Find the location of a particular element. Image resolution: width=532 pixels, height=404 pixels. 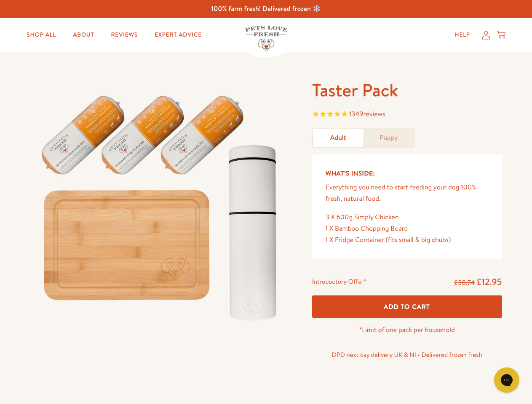

a: Reviews is located at coordinates (124, 35).